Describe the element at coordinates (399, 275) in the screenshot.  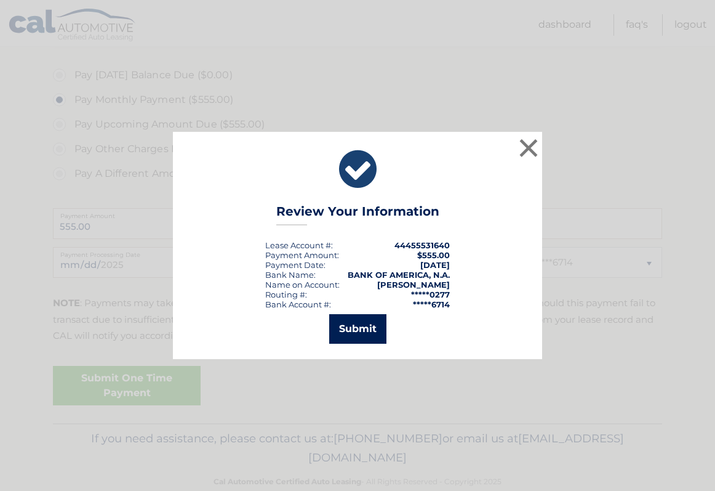
I see `strong: BANK OF AMERICA, N.A.` at that location.